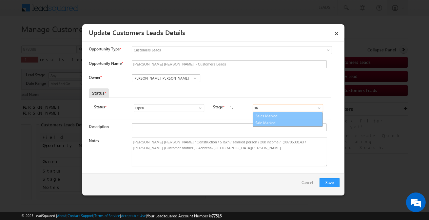 This screenshot has height=220, width=429. I want to click on span: Customers Leads, so click(219, 50).